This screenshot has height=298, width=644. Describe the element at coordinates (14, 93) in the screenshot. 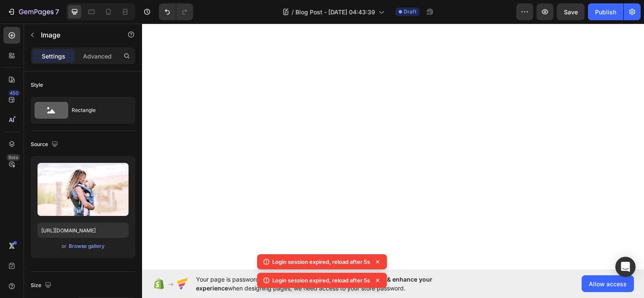

I see `div: 450` at that location.